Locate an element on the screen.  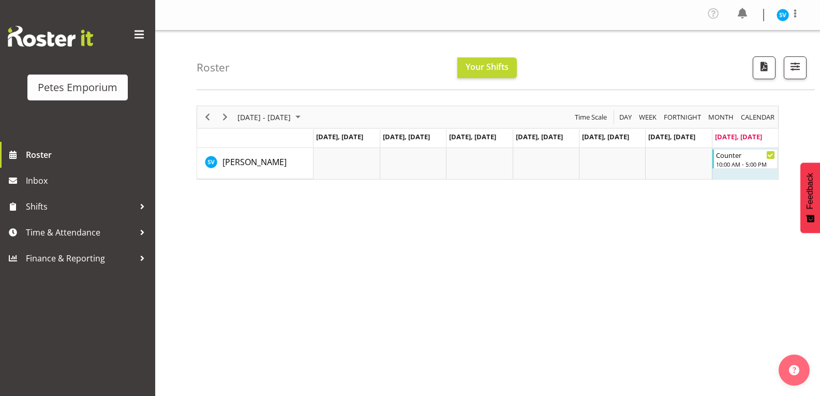
table: Timeline Week of September 7, 2025 is located at coordinates (546, 163).